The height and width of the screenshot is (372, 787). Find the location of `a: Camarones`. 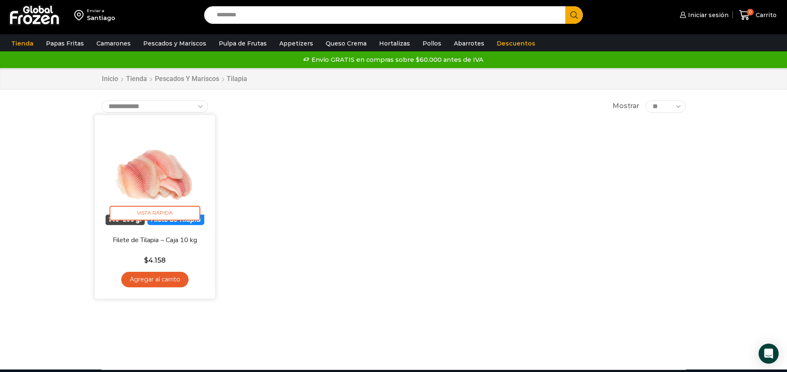

a: Camarones is located at coordinates (114, 43).